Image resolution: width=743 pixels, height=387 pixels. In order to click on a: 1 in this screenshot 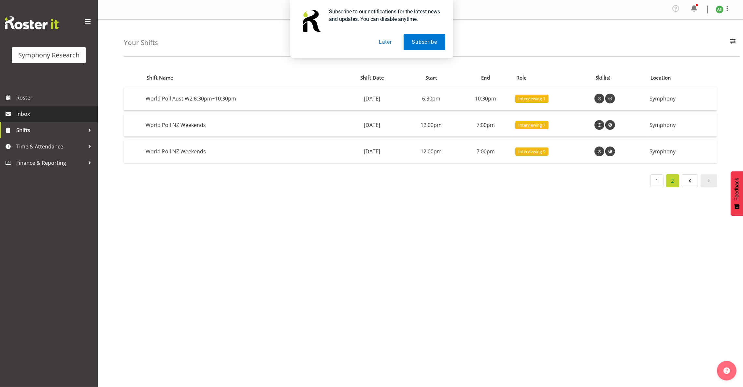, I will do `click(657, 181)`.